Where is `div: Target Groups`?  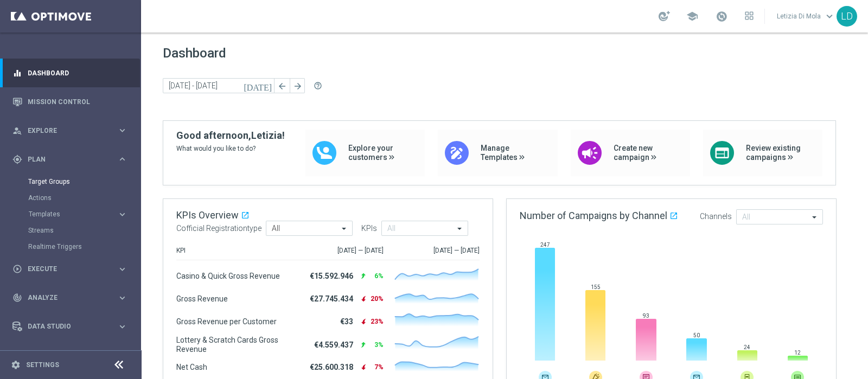
div: Target Groups is located at coordinates (84, 181).